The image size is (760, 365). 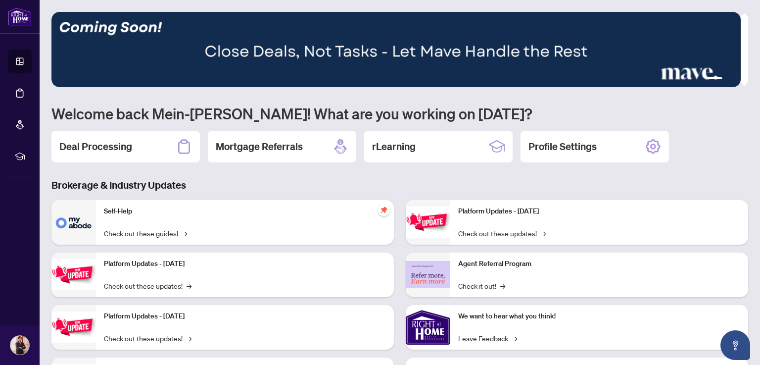 What do you see at coordinates (599, 264) in the screenshot?
I see `p: Agent Referral Program` at bounding box center [599, 264].